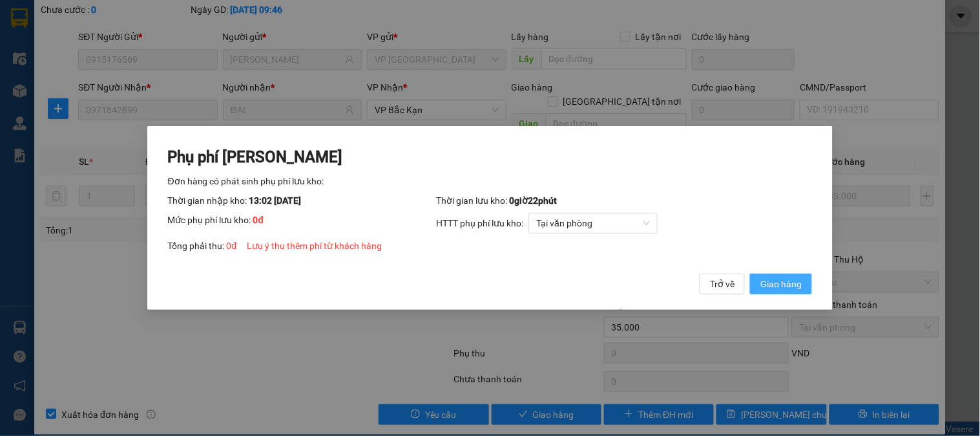 This screenshot has width=980, height=436. I want to click on div: Mức phụ phí lưu kho:, so click(302, 223).